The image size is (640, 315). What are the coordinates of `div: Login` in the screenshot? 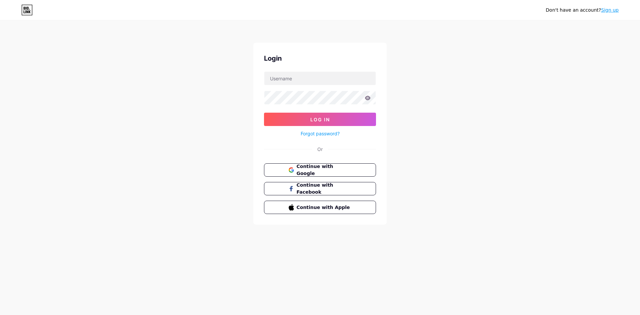 It's located at (320, 58).